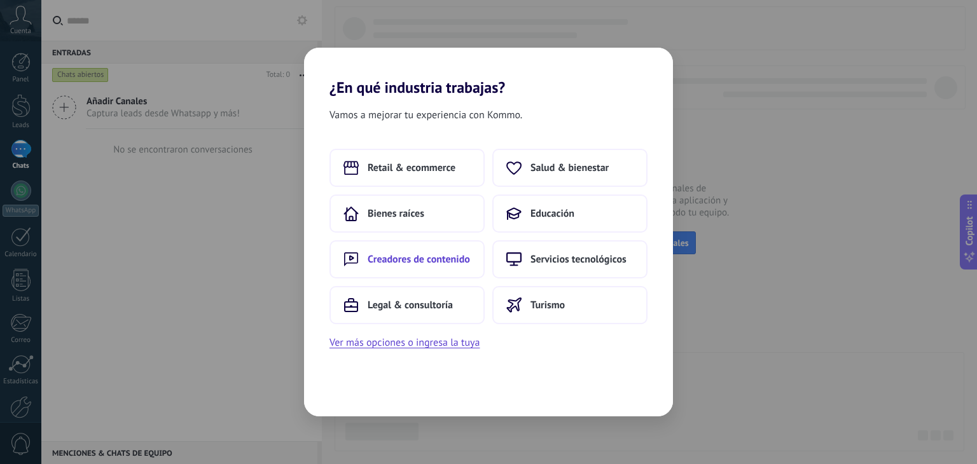  What do you see at coordinates (547, 305) in the screenshot?
I see `span: Turismo` at bounding box center [547, 305].